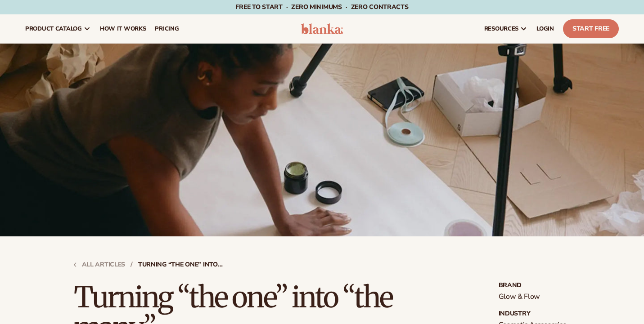 The width and height of the screenshot is (644, 324). What do you see at coordinates (166, 29) in the screenshot?
I see `a: pricing` at bounding box center [166, 29].